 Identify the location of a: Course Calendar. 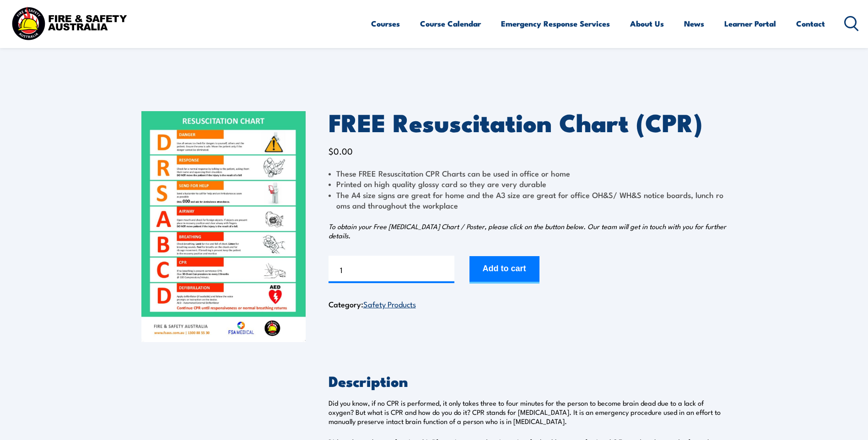
(450, 24).